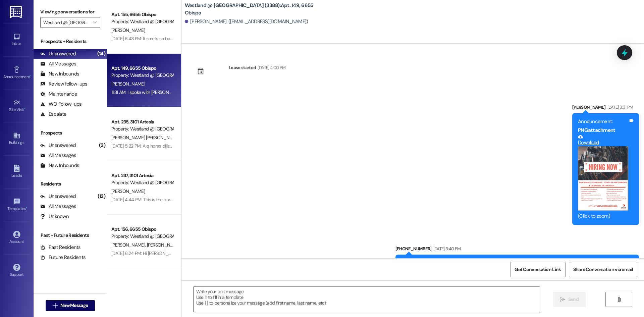  Describe the element at coordinates (537, 269) in the screenshot. I see `span: Get Conversation Link` at that location.